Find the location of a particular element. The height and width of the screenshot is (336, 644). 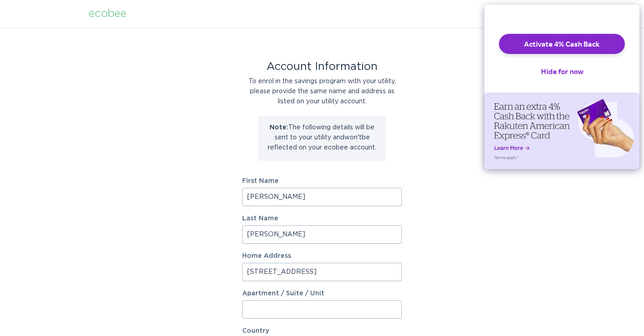

div: ecobee is located at coordinates (107, 14).